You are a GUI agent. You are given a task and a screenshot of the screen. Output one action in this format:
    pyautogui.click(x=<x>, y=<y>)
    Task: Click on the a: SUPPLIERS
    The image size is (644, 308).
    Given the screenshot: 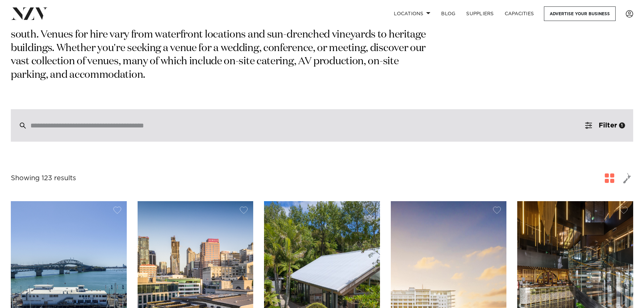 What is the action you would take?
    pyautogui.click(x=480, y=13)
    